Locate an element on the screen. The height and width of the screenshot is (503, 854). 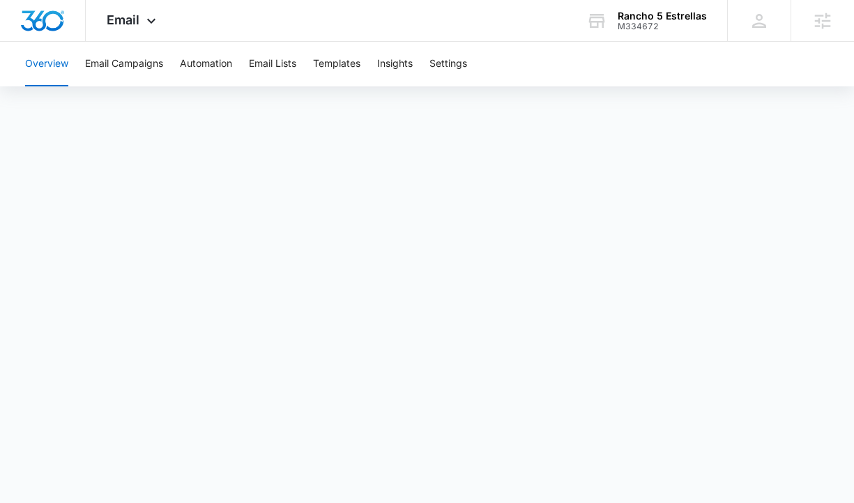
button: Settings is located at coordinates (448, 64).